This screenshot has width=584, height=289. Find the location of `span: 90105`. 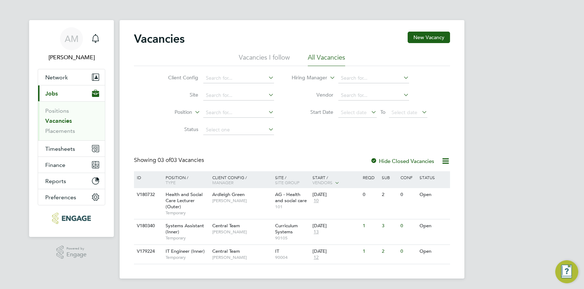

span: 90105 is located at coordinates (292, 238).